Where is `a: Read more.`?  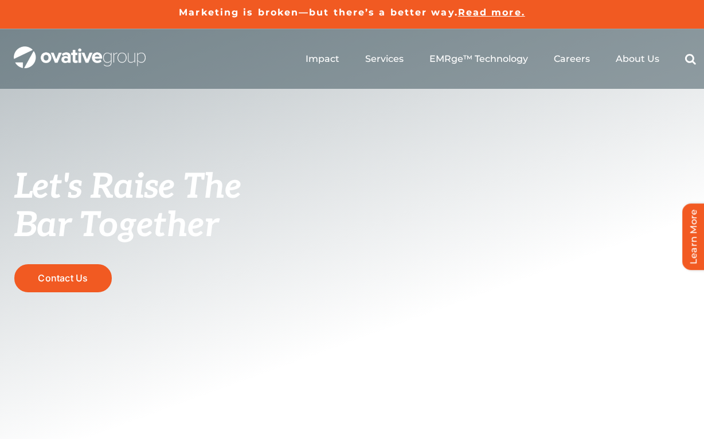 a: Read more. is located at coordinates (491, 12).